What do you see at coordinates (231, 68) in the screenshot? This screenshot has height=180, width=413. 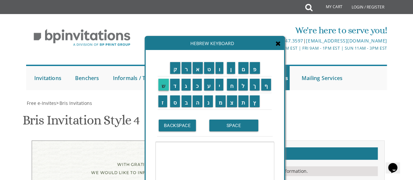 I see `input: ן` at bounding box center [231, 68].